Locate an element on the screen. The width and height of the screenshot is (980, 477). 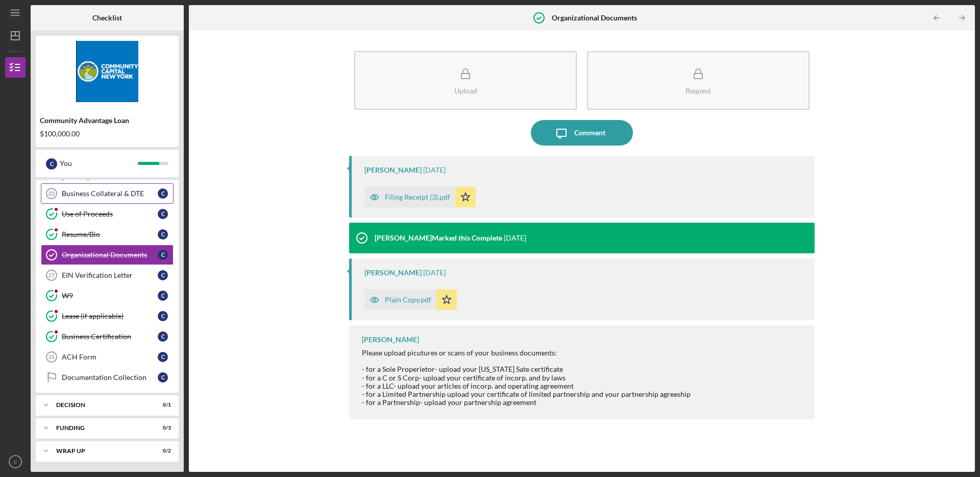
div: Documentation Collection is located at coordinates (109, 377).